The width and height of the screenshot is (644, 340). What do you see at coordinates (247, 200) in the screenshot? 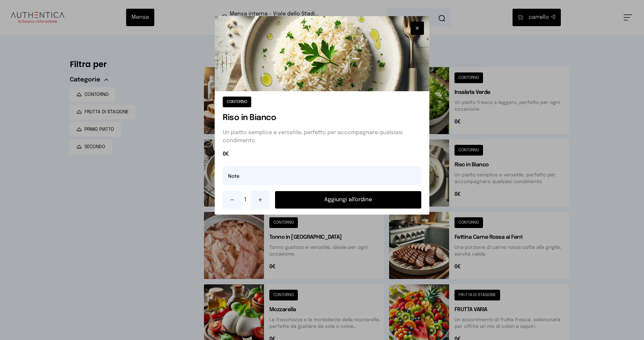
I see `span: 1` at bounding box center [247, 200].